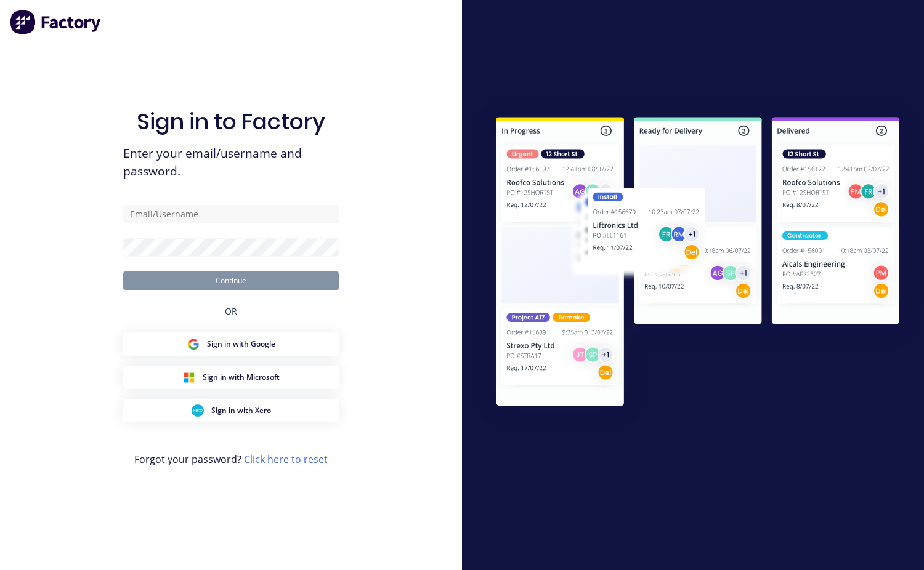 This screenshot has height=570, width=924. I want to click on img: Microsoft Sign in, so click(189, 377).